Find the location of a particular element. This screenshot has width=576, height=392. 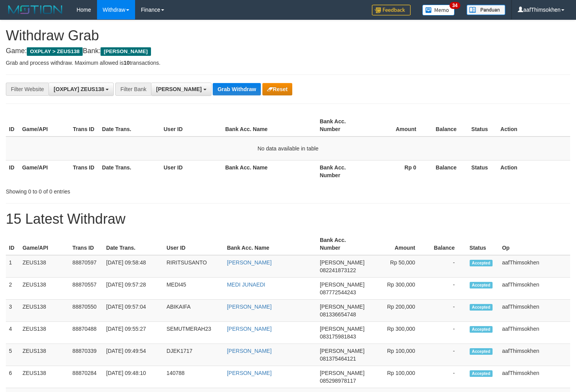

td: 88870557 is located at coordinates (86, 289).